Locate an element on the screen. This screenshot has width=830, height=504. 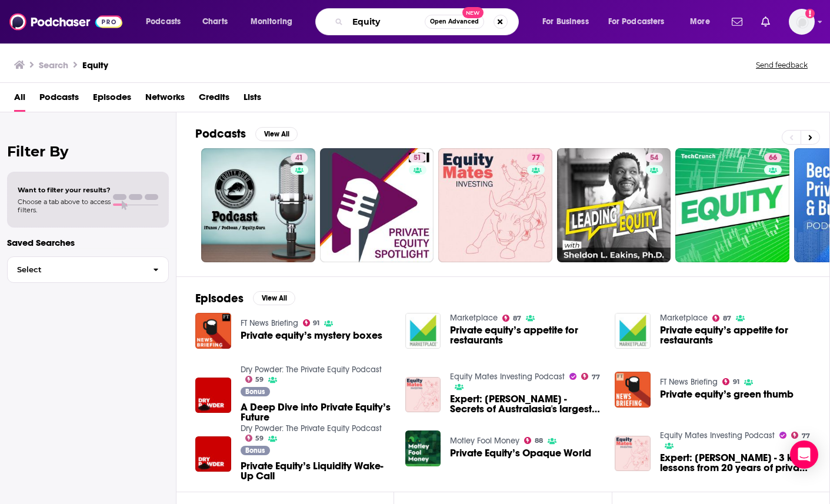
span: Private equity’s mystery boxes is located at coordinates (311, 335).